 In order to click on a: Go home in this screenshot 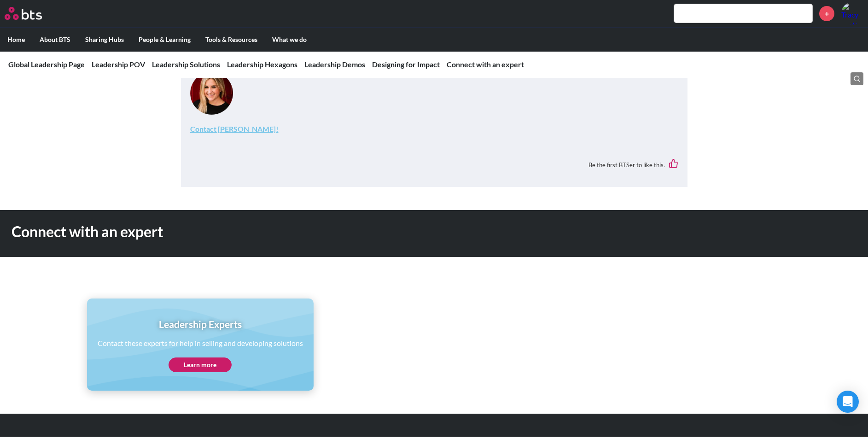, I will do `click(32, 14)`.